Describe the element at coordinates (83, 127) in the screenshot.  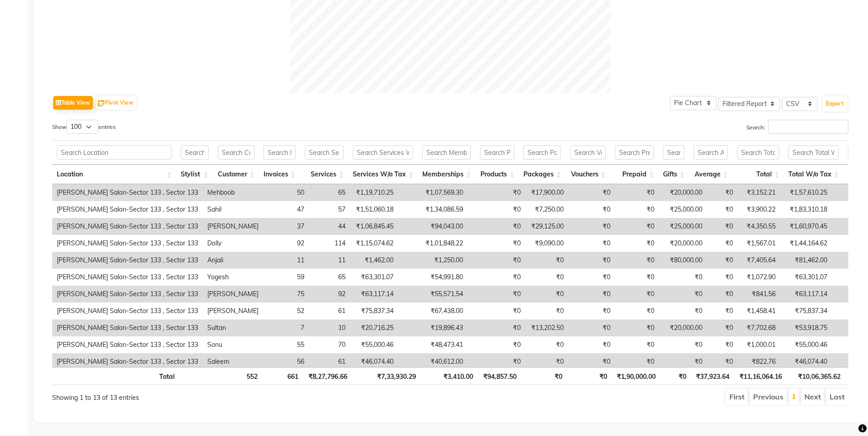
I see `select: Showentries` at that location.